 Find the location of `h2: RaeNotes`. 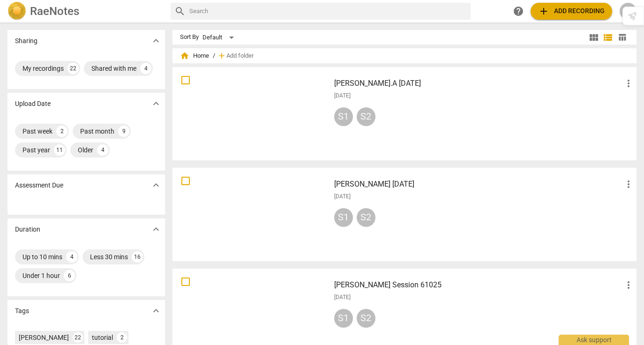

h2: RaeNotes is located at coordinates (55, 11).